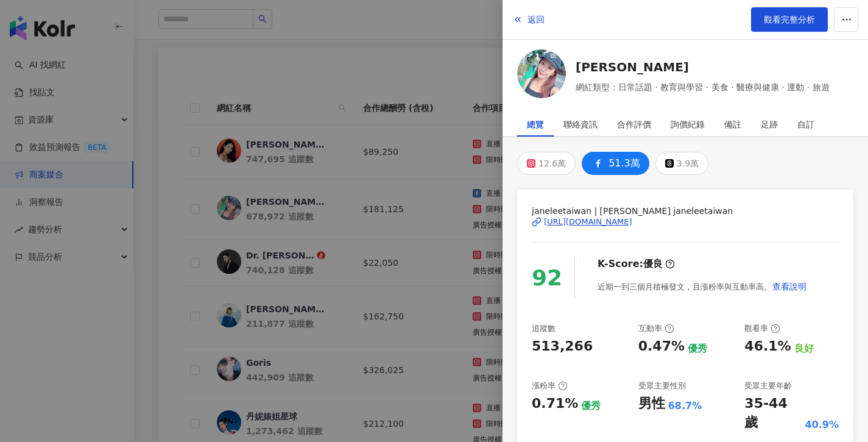 The image size is (868, 442). Describe the element at coordinates (662, 386) in the screenshot. I see `div: 受眾主要性別` at that location.